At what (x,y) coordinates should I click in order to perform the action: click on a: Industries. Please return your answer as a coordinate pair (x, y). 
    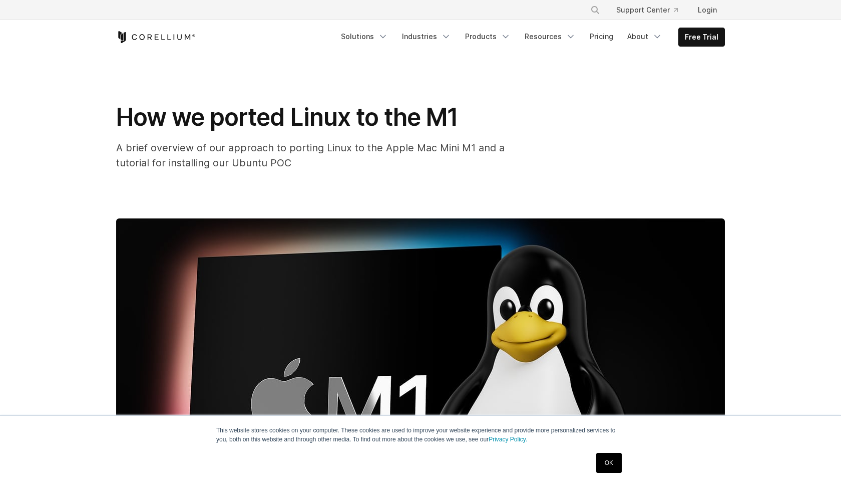
    Looking at the image, I should click on (427, 37).